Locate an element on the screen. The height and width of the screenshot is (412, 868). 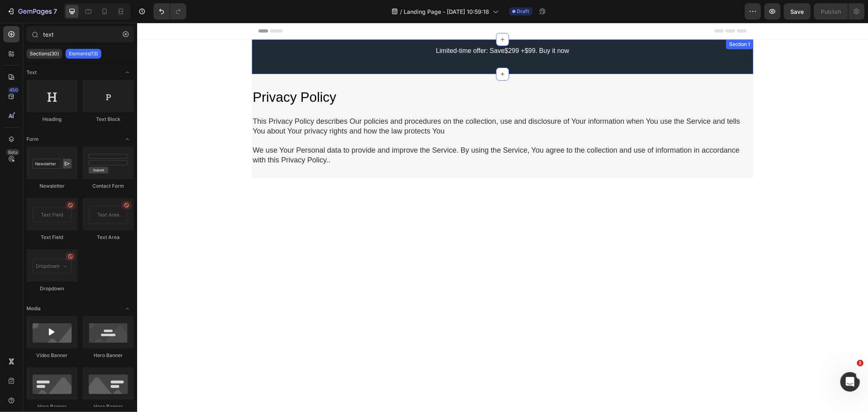
p: 7 is located at coordinates (55, 11).